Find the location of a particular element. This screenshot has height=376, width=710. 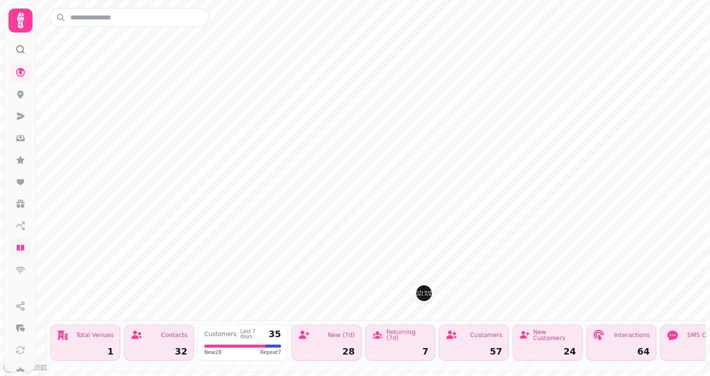

span: Repeat 7 is located at coordinates (271, 352).